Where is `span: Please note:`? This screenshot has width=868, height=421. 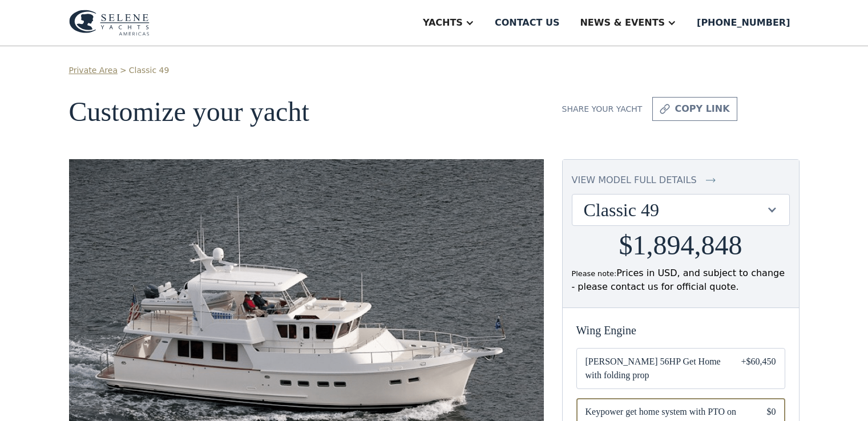
span: Please note: is located at coordinates (594, 273).